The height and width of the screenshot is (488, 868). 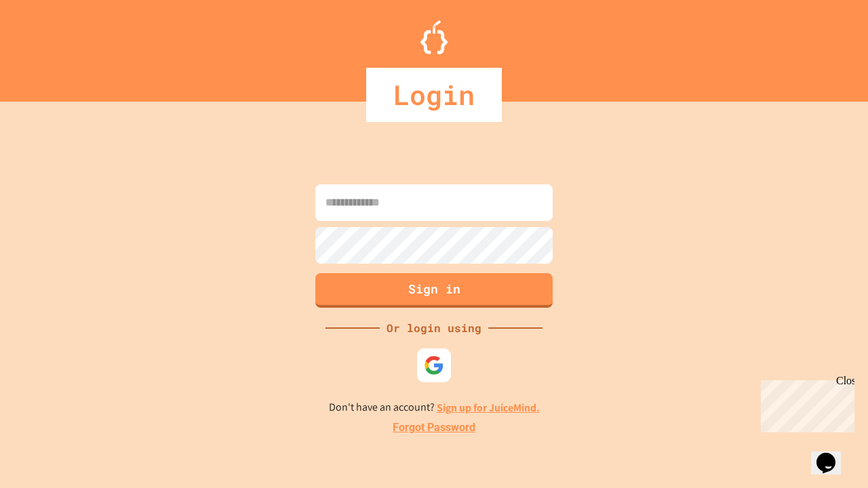 What do you see at coordinates (434, 95) in the screenshot?
I see `div: Login` at bounding box center [434, 95].